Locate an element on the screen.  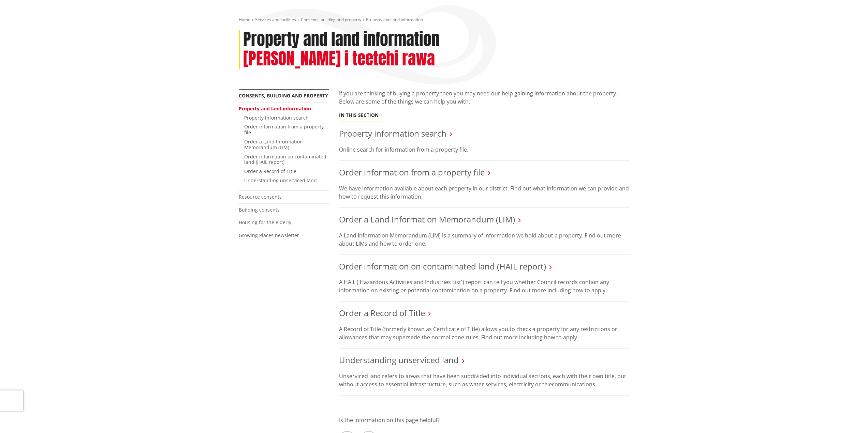
a: Resource consents is located at coordinates (260, 196).